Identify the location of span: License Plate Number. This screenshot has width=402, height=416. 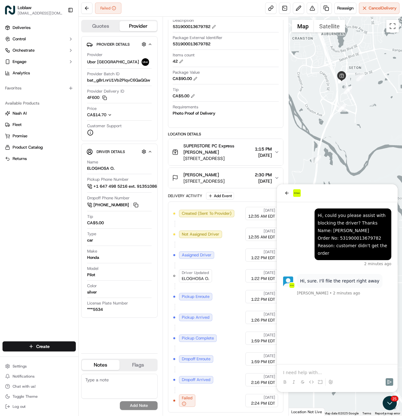
(108, 303).